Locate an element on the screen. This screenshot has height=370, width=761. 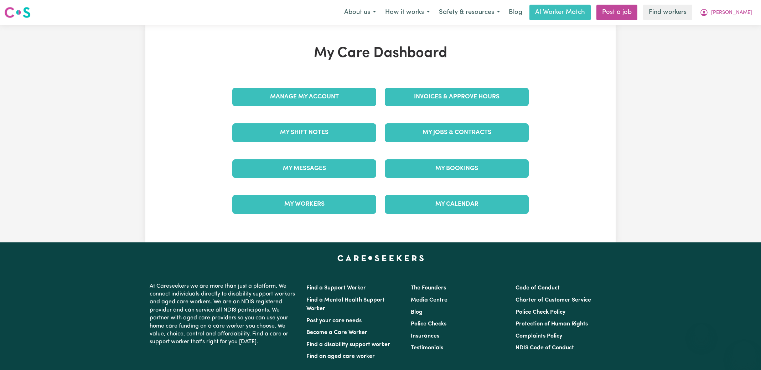
a: My Shift Notes is located at coordinates (304, 133).